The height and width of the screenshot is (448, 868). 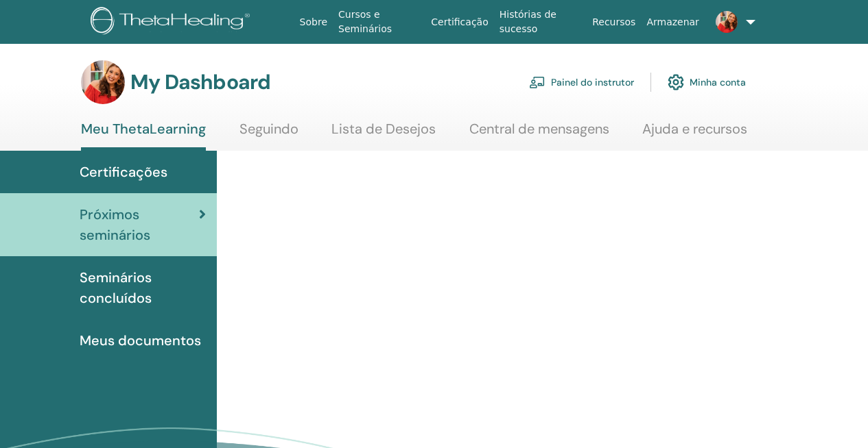 I want to click on span: Certificações, so click(x=123, y=172).